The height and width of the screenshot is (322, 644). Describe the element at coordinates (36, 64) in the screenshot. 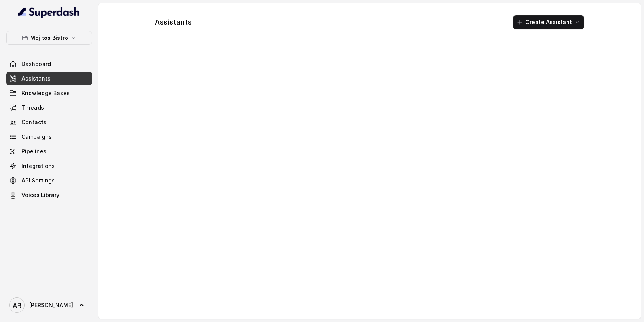

I see `span: Dashboard` at that location.